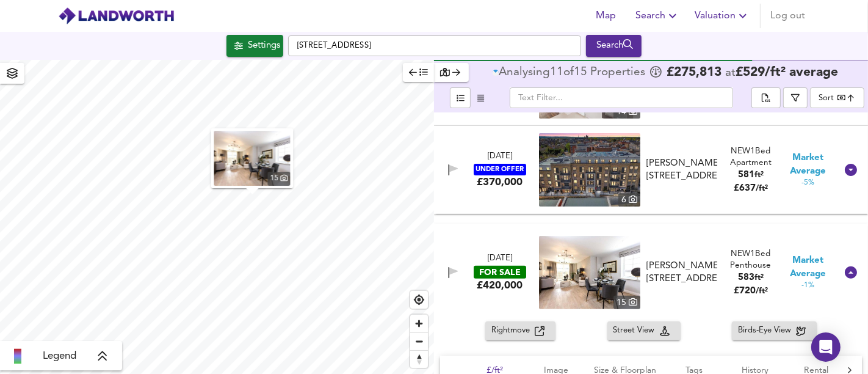  I want to click on span: Valuation, so click(723, 16).